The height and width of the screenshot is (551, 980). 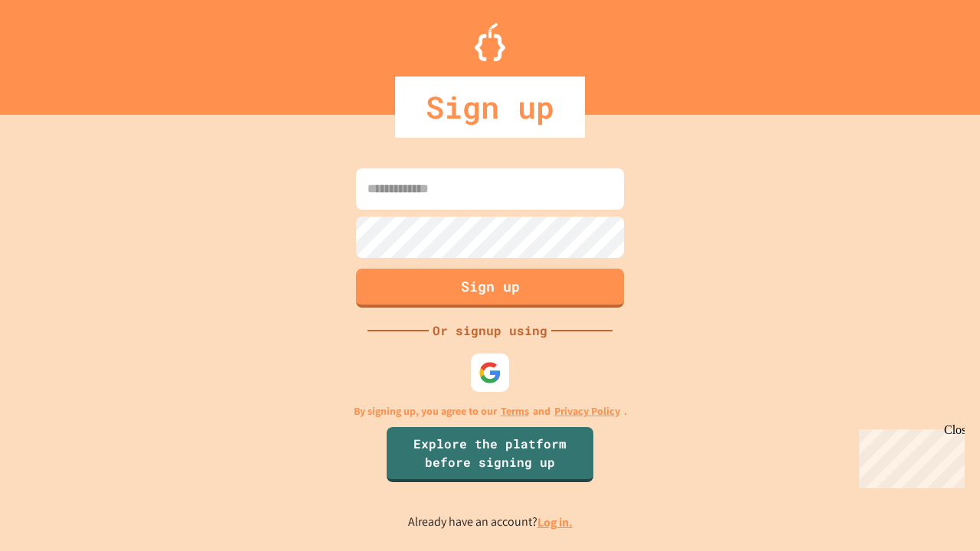 I want to click on div: Sign up, so click(x=490, y=107).